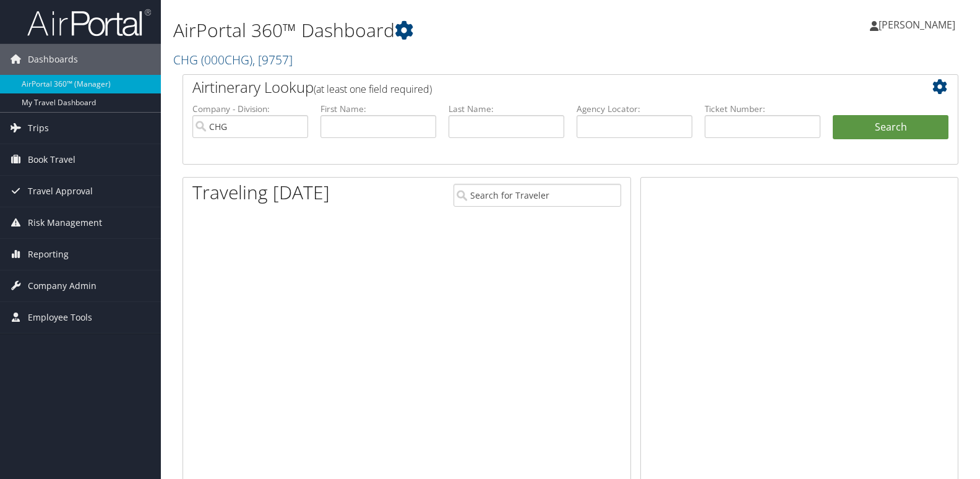 Image resolution: width=980 pixels, height=479 pixels. I want to click on span: Trips, so click(38, 128).